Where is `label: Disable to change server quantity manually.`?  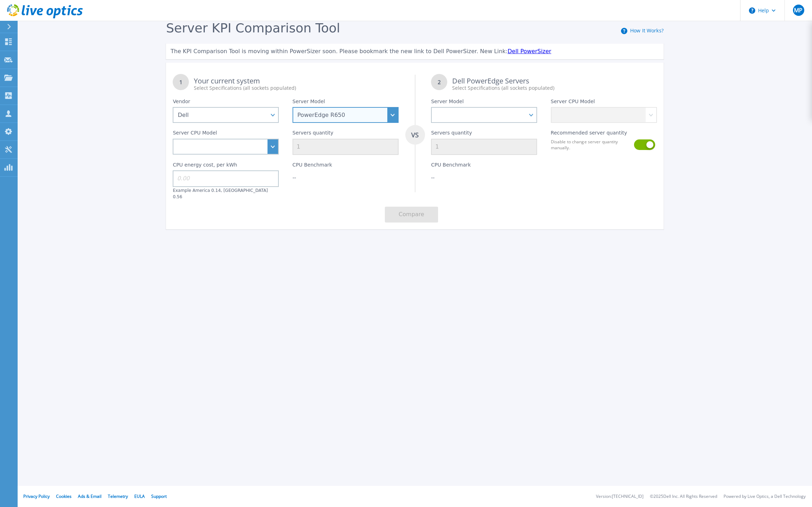
label: Disable to change server quantity manually. is located at coordinates (590, 145).